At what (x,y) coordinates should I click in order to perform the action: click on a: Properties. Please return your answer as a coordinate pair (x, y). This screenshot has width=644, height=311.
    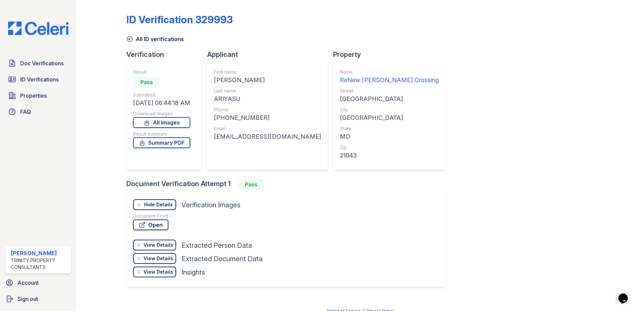
    Looking at the image, I should click on (38, 95).